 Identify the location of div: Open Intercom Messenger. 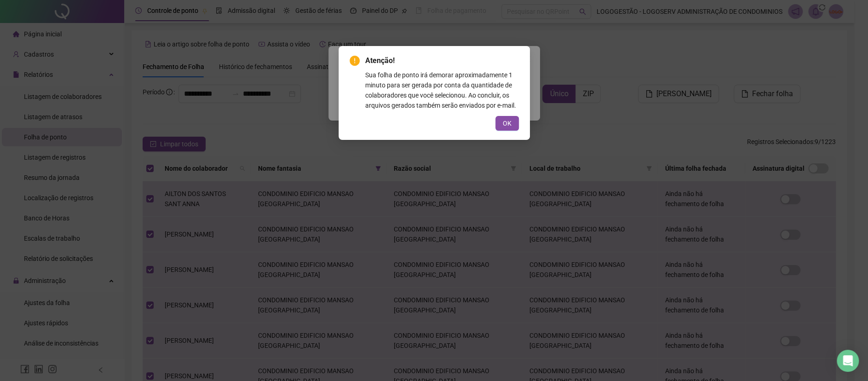
(847, 360).